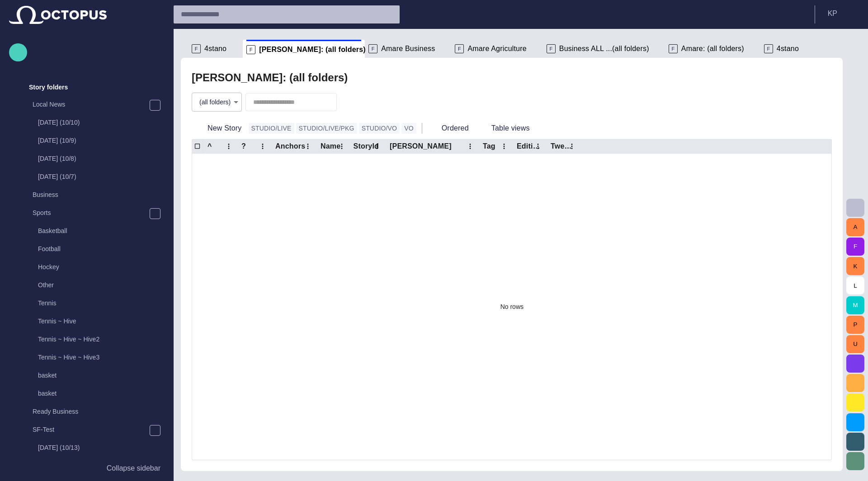  Describe the element at coordinates (571, 146) in the screenshot. I see `button: Tweet_Image column menu` at that location.